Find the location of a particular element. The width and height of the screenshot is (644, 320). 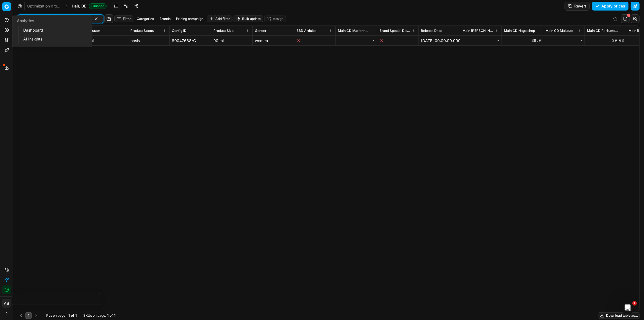

span: Main CD Marionnaud is located at coordinates (354, 31).